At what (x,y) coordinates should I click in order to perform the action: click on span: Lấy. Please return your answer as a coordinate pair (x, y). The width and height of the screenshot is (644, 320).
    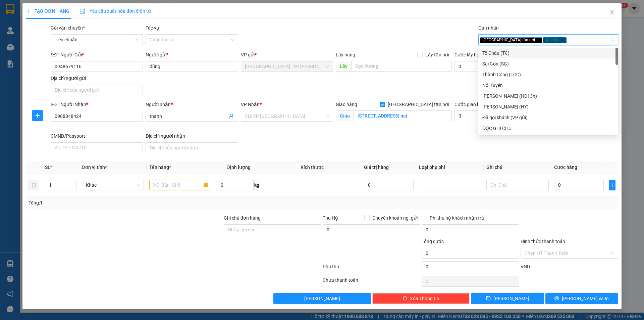
    Looking at the image, I should click on (343, 66).